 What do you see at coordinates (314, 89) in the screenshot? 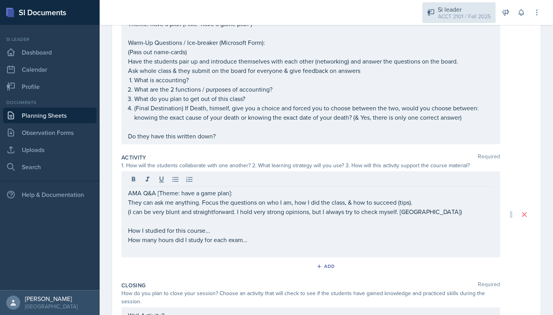
I see `p: What are the 2 functions / purposes of accounting?` at bounding box center [314, 89].